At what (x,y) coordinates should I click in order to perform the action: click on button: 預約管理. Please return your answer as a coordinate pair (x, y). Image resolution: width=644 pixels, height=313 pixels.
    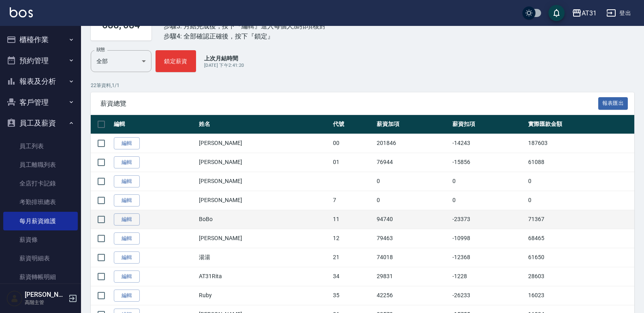
    Looking at the image, I should click on (41, 61).